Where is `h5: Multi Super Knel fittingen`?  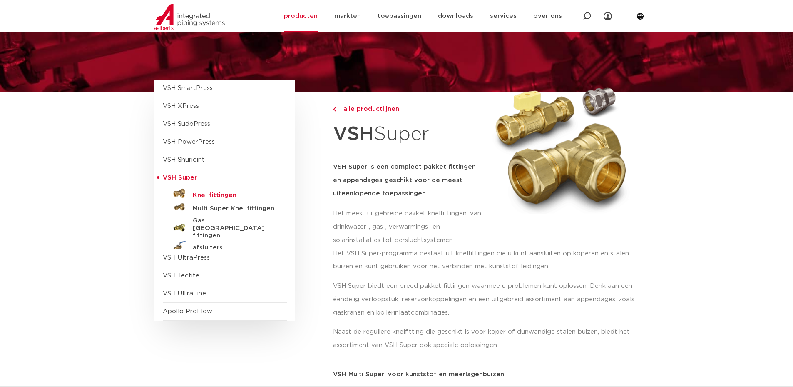
h5: Multi Super Knel fittingen is located at coordinates (234, 209).